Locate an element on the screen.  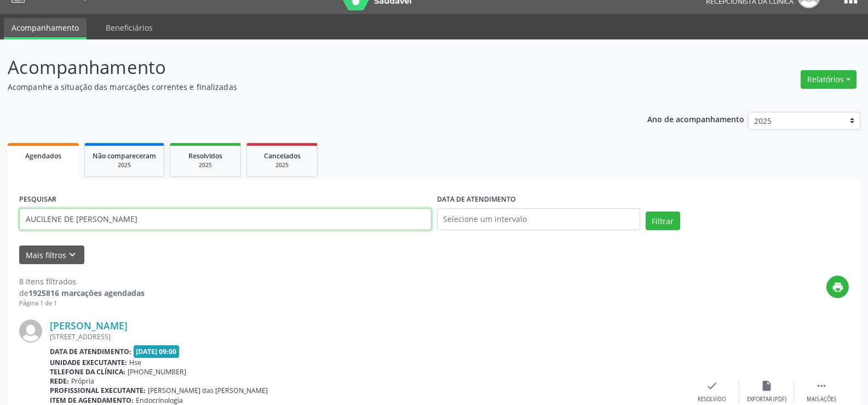
i: print is located at coordinates (838, 288).